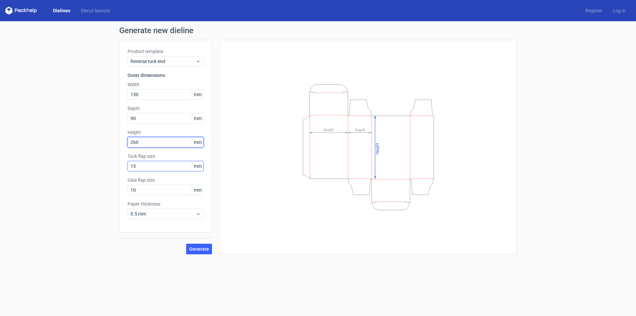 The height and width of the screenshot is (316, 636). Describe the element at coordinates (166, 84) in the screenshot. I see `label: Width` at that location.